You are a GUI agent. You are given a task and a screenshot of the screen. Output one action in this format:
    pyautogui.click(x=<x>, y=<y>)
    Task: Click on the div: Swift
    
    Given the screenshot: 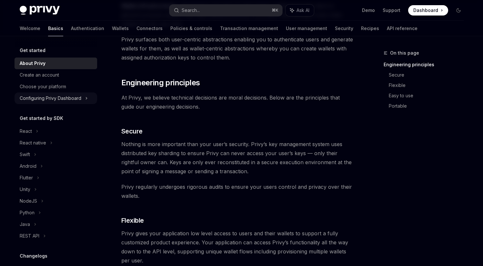 What is the action you would take?
    pyautogui.click(x=25, y=154)
    